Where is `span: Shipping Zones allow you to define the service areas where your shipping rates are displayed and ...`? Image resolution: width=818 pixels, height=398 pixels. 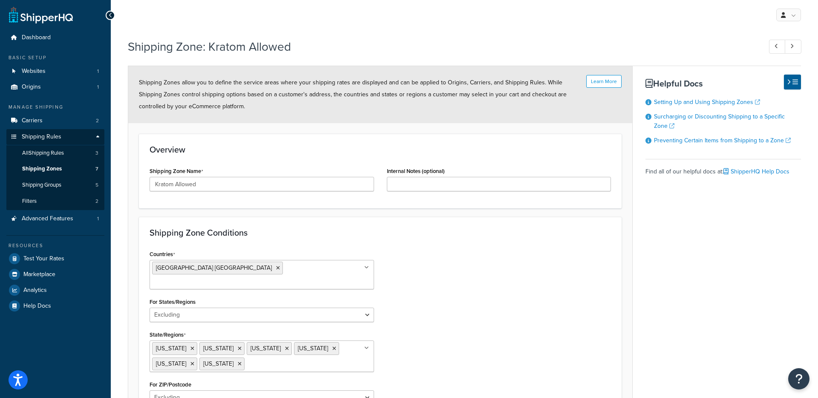 span: Shipping Zones allow you to define the service areas where your shipping rates are displayed and ... is located at coordinates (353, 94).